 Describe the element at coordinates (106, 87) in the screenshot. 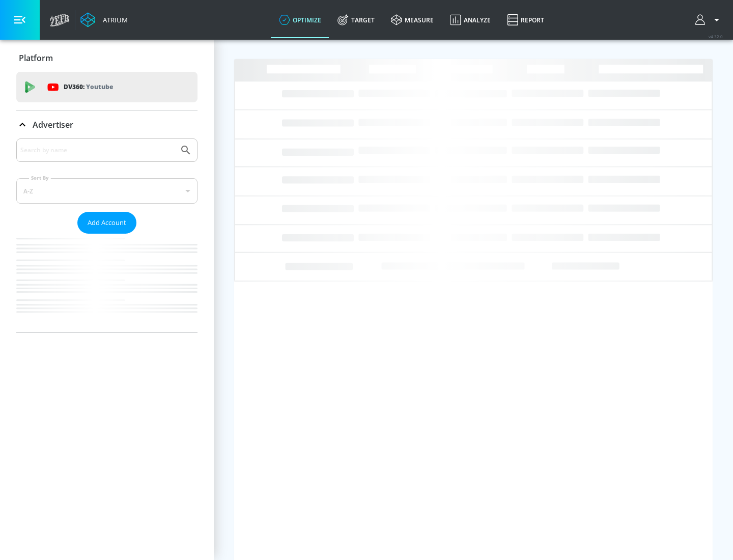

I see `div: DV360: Youtube` at that location.